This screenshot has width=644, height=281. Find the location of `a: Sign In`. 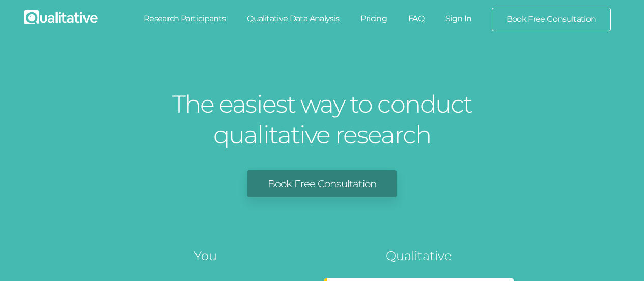

a: Sign In is located at coordinates (459, 19).